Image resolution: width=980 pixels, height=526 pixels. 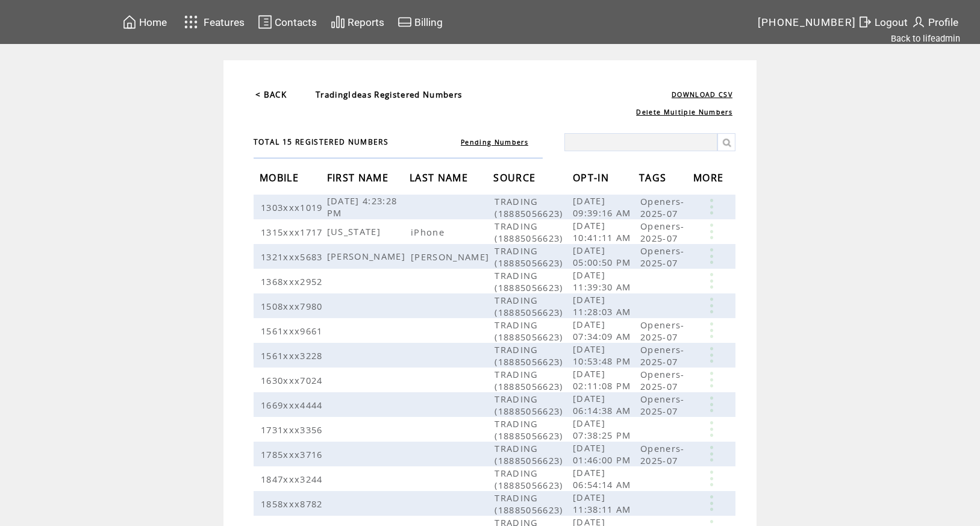 I want to click on span: FIRST NAME, so click(x=359, y=178).